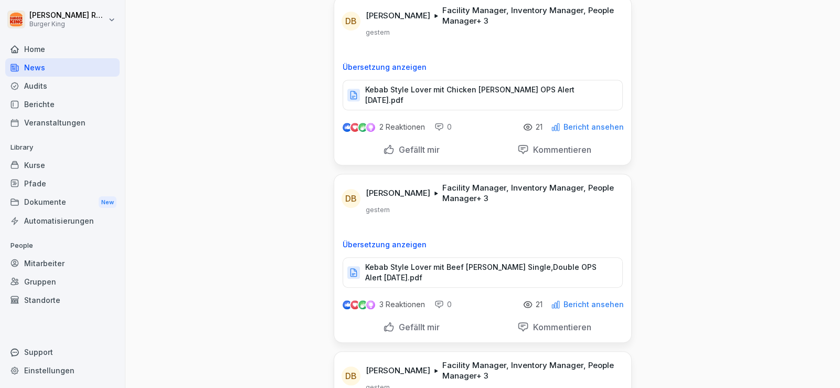  What do you see at coordinates (62, 49) in the screenshot?
I see `div: Home` at bounding box center [62, 49].